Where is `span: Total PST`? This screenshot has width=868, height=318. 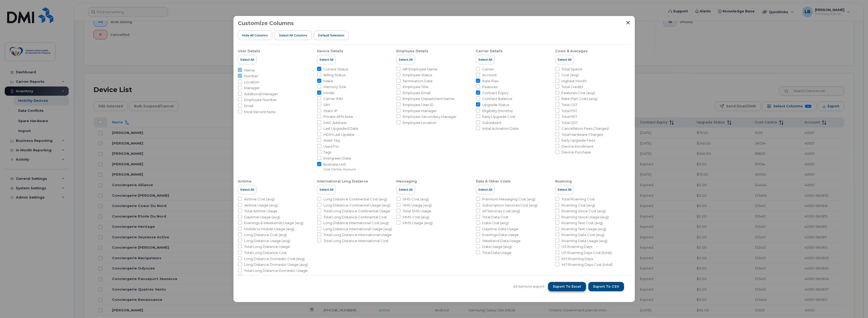
span: Total PST is located at coordinates (569, 111).